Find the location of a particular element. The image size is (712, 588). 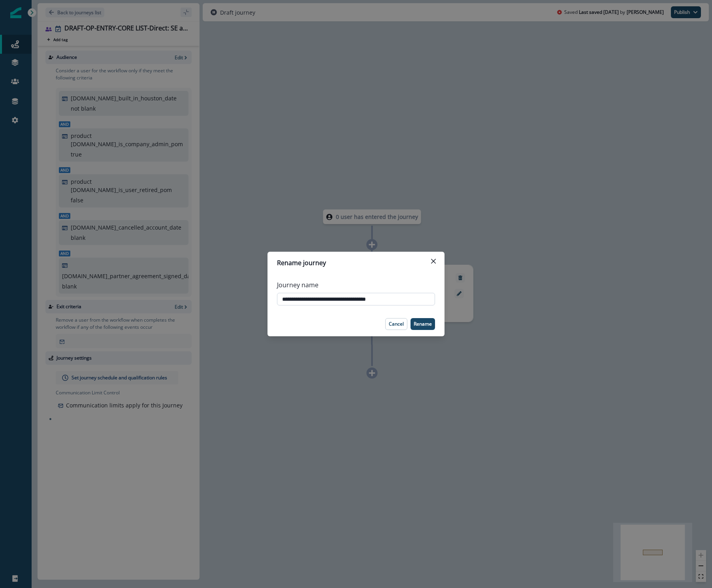

p: Journey name is located at coordinates (297, 285).